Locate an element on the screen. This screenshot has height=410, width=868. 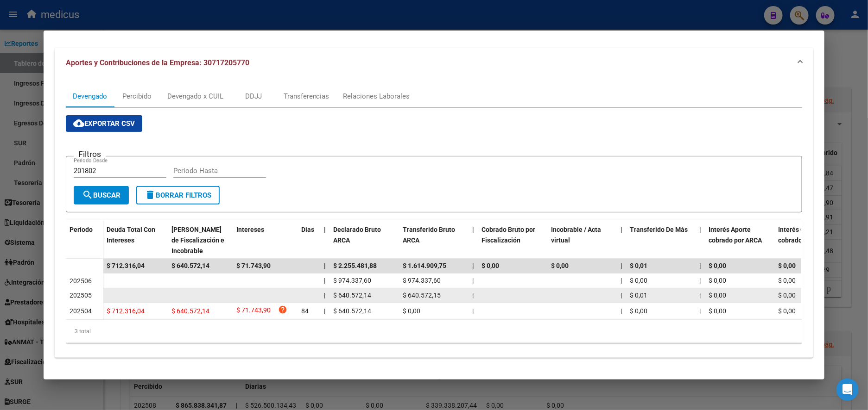
span: Transferido Bruto ARCA is located at coordinates (429, 235).